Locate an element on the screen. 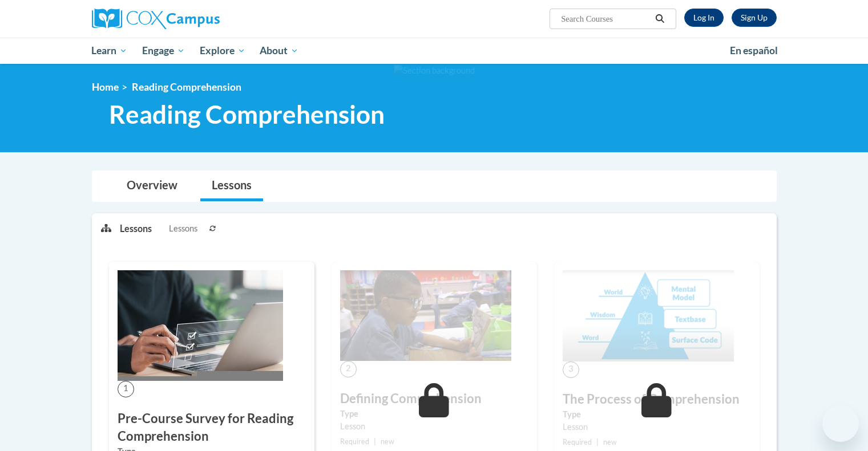 The width and height of the screenshot is (868, 451). span: Learn is located at coordinates (109, 51).